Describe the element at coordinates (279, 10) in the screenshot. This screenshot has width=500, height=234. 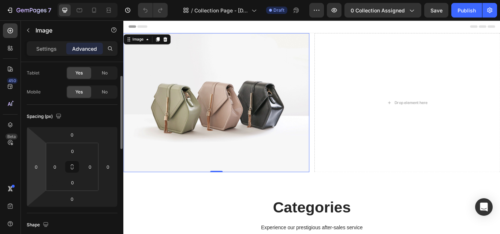
I see `span: Draft` at that location.